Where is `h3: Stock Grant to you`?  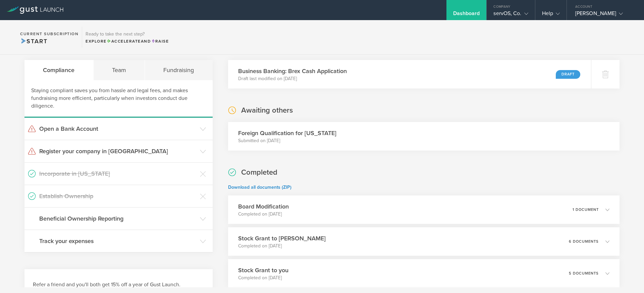 h3: Stock Grant to you is located at coordinates (263, 270).